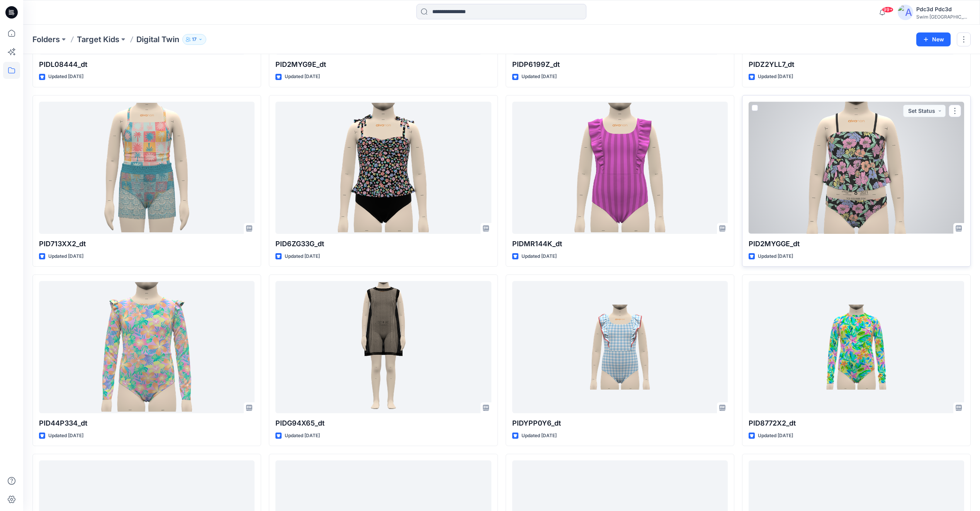  I want to click on p: PIDL08444_dt, so click(147, 65).